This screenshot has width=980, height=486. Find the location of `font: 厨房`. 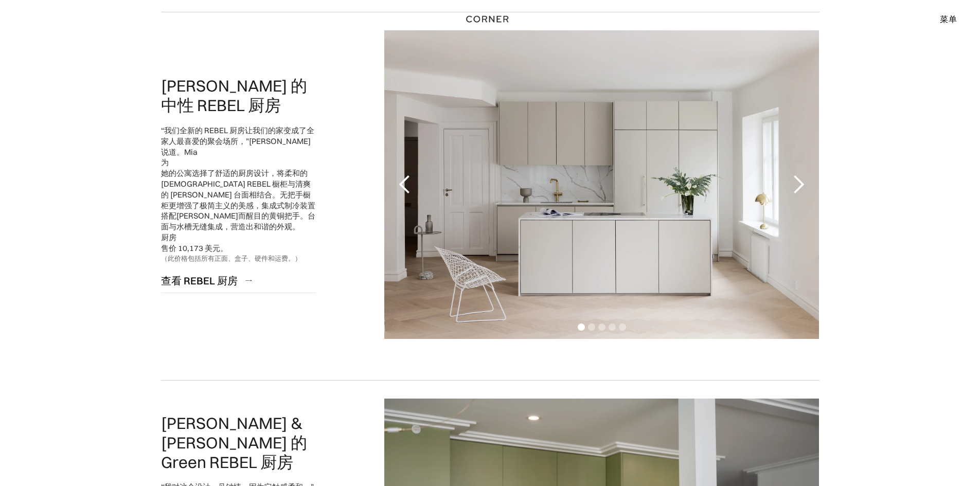

font: 厨房 is located at coordinates (169, 237).